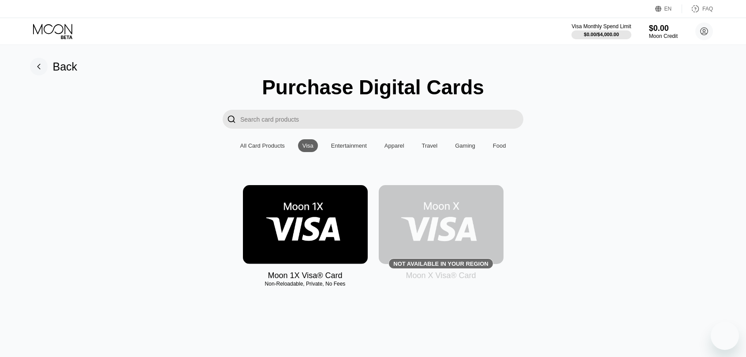 This screenshot has width=746, height=357. I want to click on div: $0.00, so click(663, 28).